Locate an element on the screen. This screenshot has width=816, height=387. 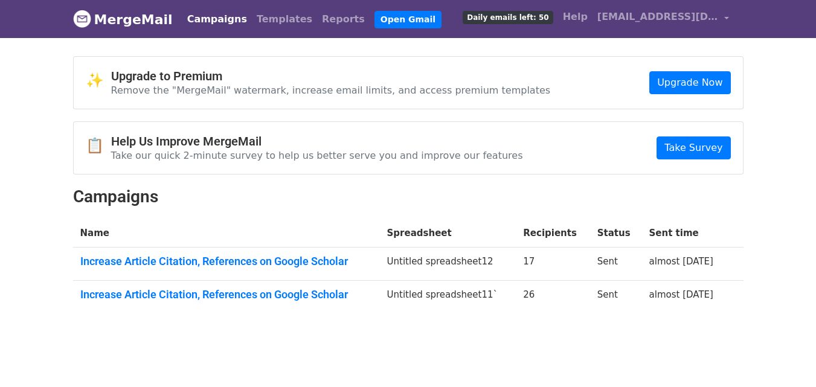
a: Upgrade Now is located at coordinates (690, 83).